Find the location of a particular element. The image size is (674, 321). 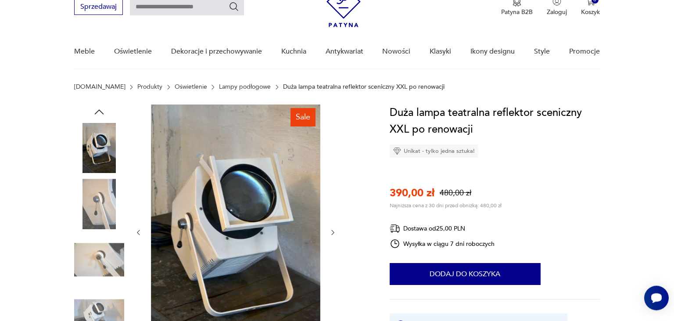

p: Patyna B2B is located at coordinates (517, 12).